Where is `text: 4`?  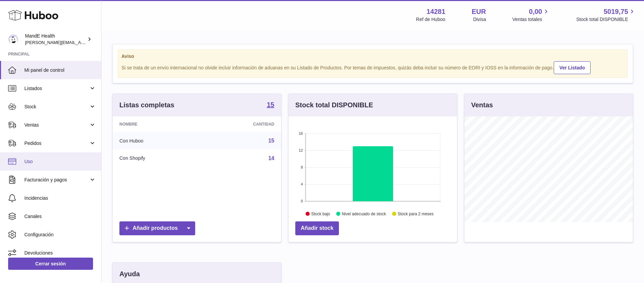 text: 4 is located at coordinates (301, 184).